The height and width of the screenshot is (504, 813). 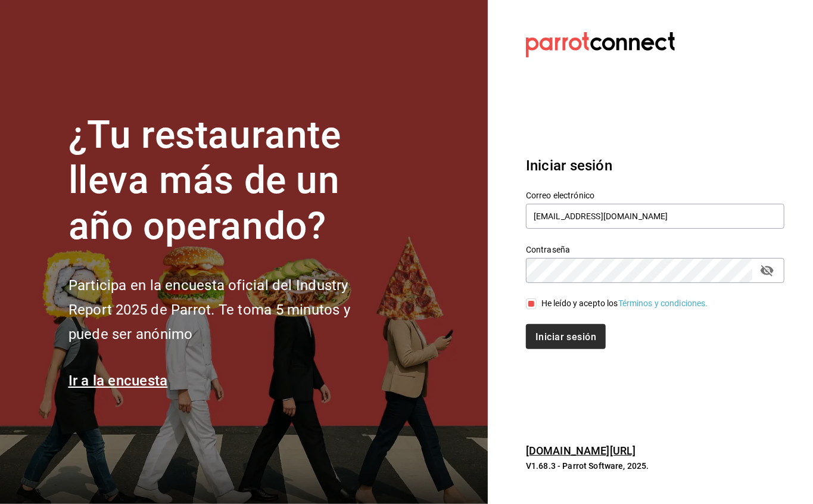 What do you see at coordinates (663, 303) in the screenshot?
I see `font: Términos y condiciones.` at bounding box center [663, 303].